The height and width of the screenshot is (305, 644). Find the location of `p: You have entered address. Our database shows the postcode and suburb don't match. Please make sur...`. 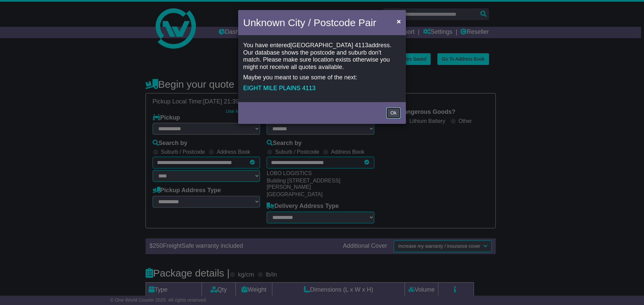

p: You have entered address. Our database shows the postcode and suburb don't match. Please make sur... is located at coordinates (322, 56).